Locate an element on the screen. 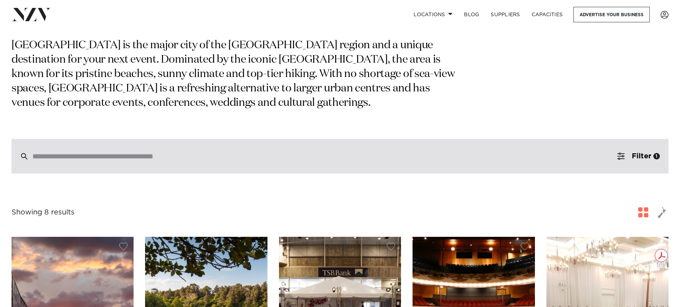 Image resolution: width=680 pixels, height=307 pixels. span: Filter is located at coordinates (642, 156).